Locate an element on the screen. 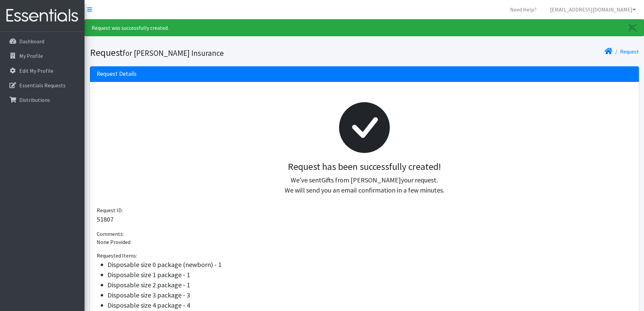 This screenshot has width=644, height=311. p: Distributions is located at coordinates (34, 100).